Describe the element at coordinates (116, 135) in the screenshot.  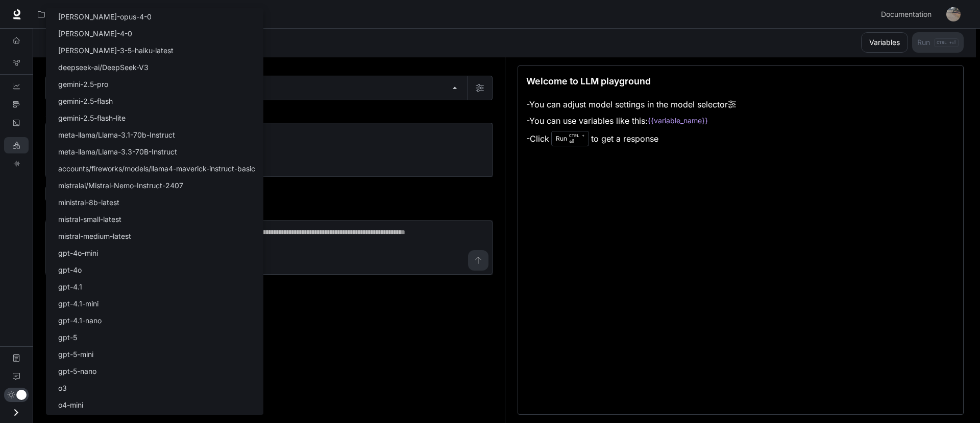
I see `p: meta-llama/Llama-3.1-70b-Instruct` at that location.